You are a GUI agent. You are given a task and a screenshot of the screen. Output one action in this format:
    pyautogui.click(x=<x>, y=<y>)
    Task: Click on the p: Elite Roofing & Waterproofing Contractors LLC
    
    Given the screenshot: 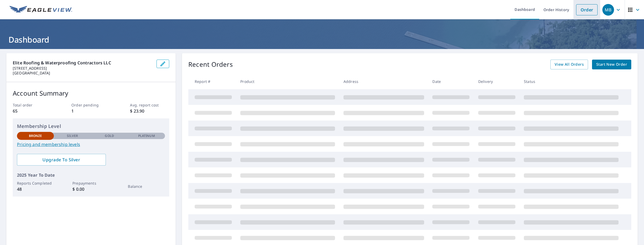 What is the action you would take?
    pyautogui.click(x=82, y=63)
    